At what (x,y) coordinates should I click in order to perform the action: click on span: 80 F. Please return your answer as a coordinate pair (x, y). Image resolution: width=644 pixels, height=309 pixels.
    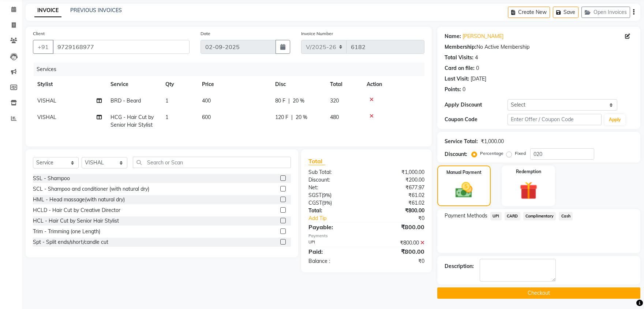
    Looking at the image, I should click on (280, 100).